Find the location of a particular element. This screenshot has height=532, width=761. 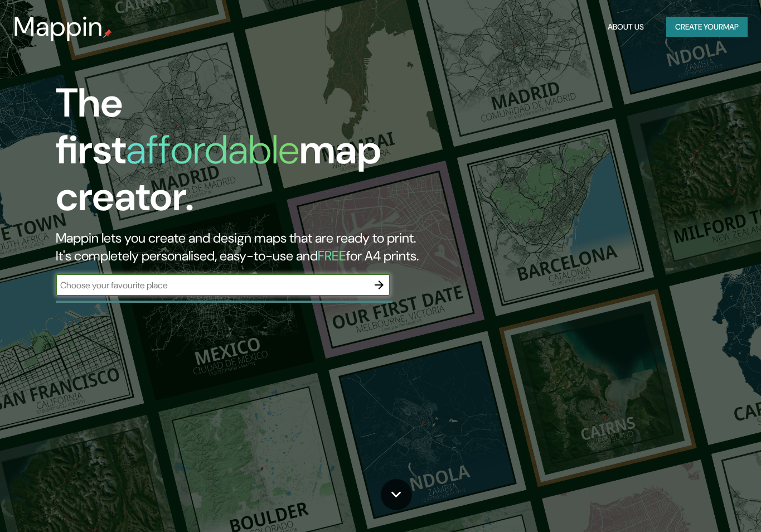

input: Choose your favourite place is located at coordinates (212, 285).